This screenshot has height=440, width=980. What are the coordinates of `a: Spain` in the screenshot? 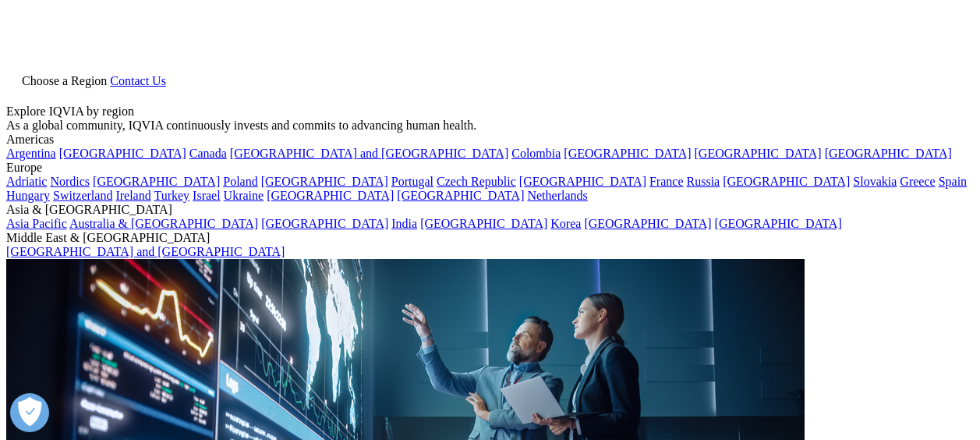 It's located at (953, 181).